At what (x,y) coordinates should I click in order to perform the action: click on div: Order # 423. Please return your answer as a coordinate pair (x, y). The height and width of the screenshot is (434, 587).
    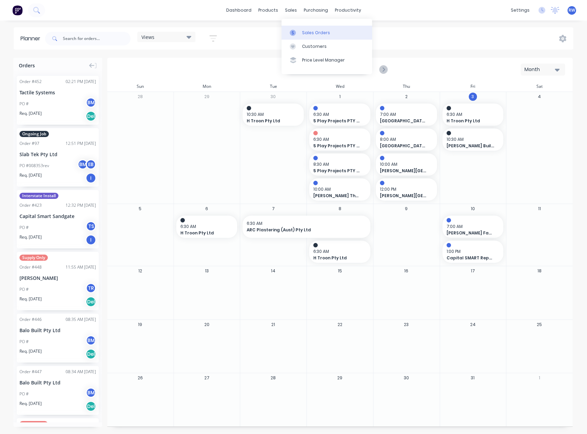
    Looking at the image, I should click on (30, 205).